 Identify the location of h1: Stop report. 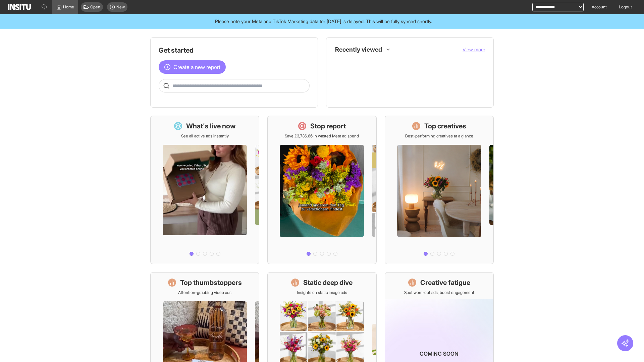
(328, 126).